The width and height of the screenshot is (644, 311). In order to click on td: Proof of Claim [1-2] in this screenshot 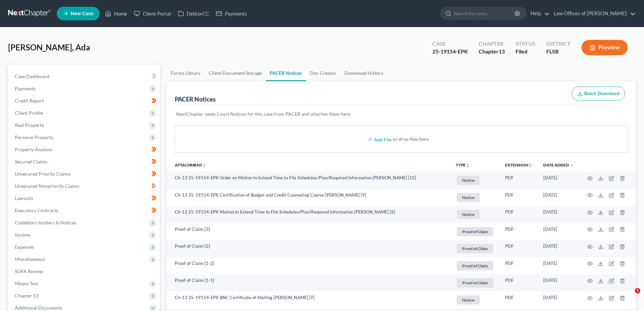, I will do `click(308, 265)`.